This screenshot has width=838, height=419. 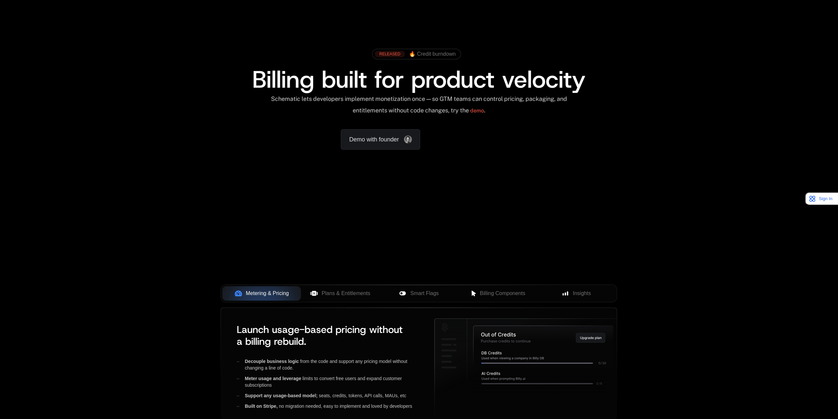 I want to click on a: demo, so click(x=477, y=111).